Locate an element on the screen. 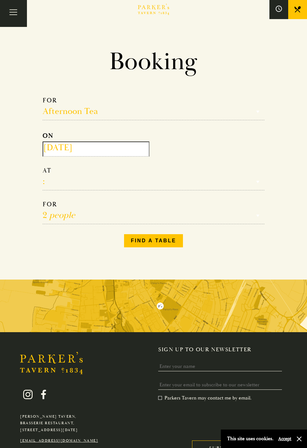 This screenshot has height=448, width=307. button: Close and accept is located at coordinates (299, 439).